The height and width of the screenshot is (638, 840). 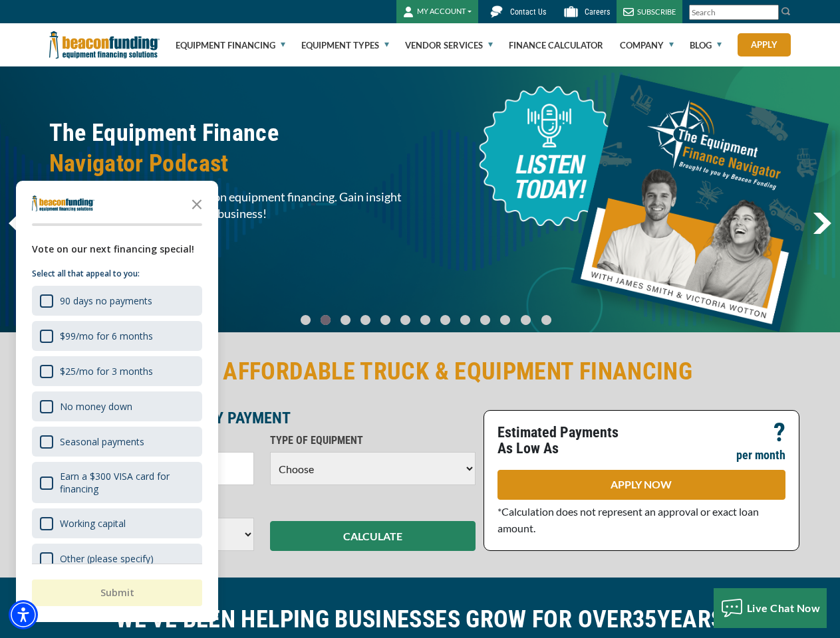 I want to click on div: Vote on our next financing special!, so click(x=117, y=249).